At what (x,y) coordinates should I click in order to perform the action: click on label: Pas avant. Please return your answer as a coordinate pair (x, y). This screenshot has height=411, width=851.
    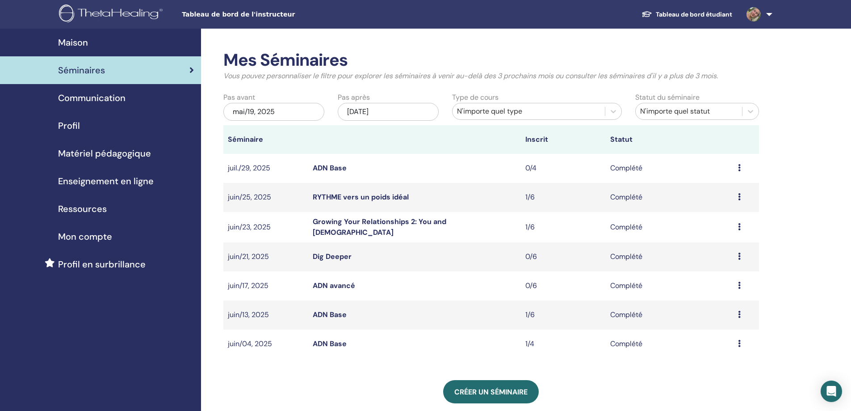
    Looking at the image, I should click on (239, 97).